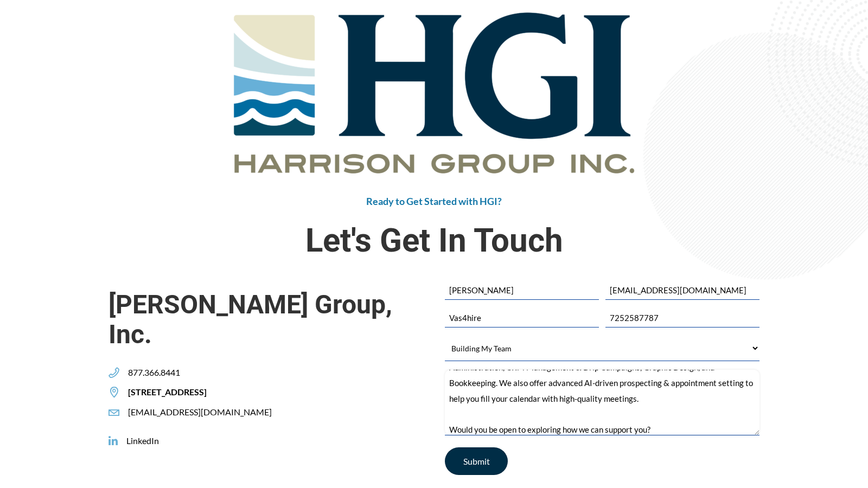 This screenshot has width=868, height=488. What do you see at coordinates (683, 290) in the screenshot?
I see `input: Email` at bounding box center [683, 290].